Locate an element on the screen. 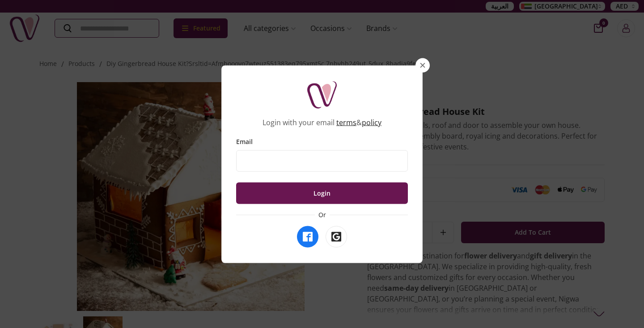 Image resolution: width=644 pixels, height=328 pixels. span: Or is located at coordinates (322, 214).